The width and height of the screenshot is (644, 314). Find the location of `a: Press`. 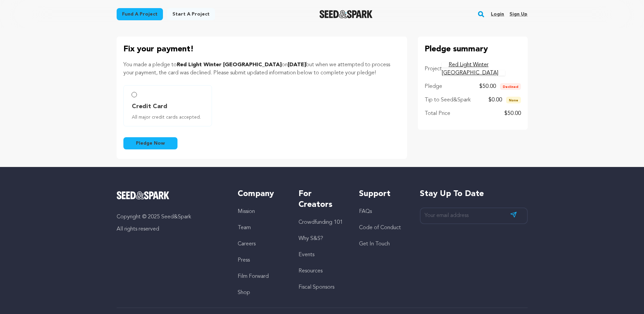

a: Press is located at coordinates (244, 260).